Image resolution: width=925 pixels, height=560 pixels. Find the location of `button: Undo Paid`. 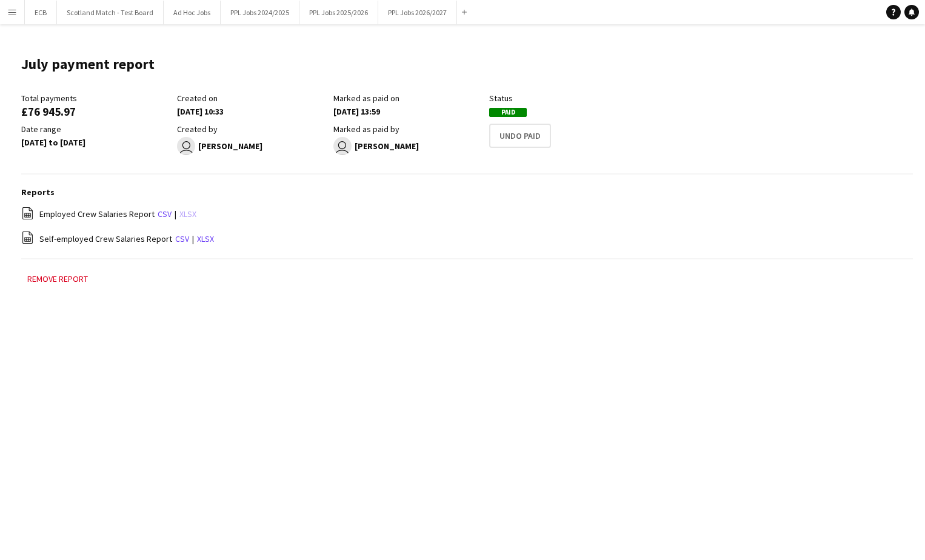

button: Undo Paid is located at coordinates (520, 136).